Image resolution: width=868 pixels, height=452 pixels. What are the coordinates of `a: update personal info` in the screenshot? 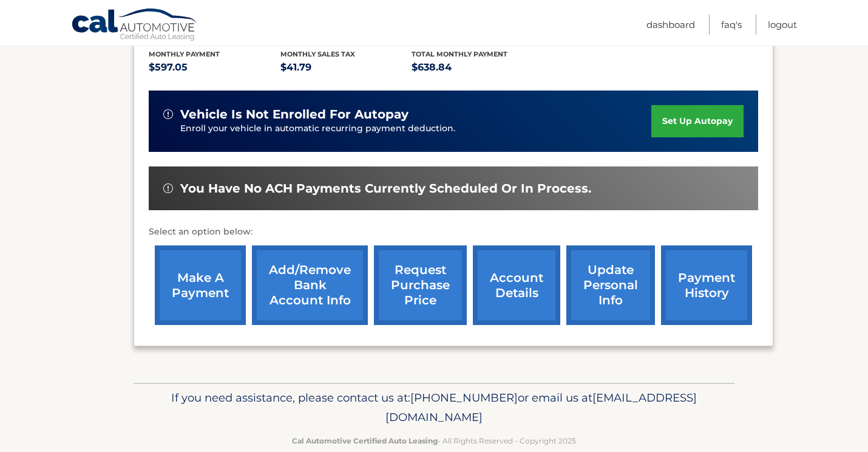 It's located at (611, 285).